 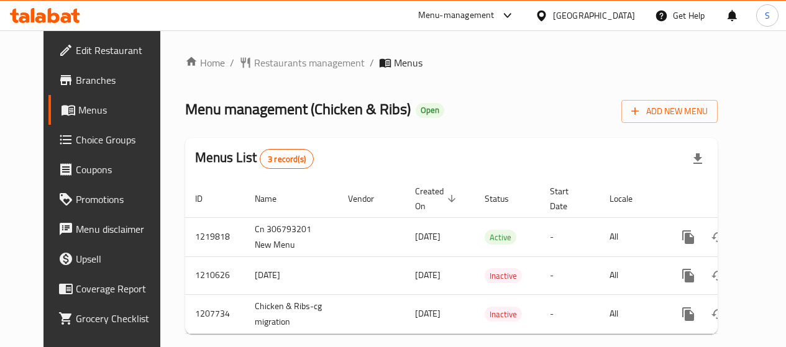 I want to click on a: Upsell, so click(x=111, y=259).